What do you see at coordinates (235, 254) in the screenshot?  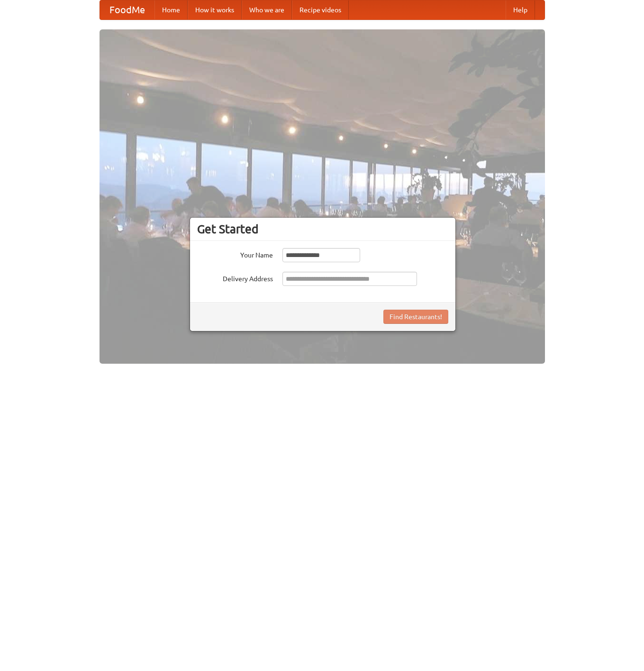 I see `label: Your Name` at bounding box center [235, 254].